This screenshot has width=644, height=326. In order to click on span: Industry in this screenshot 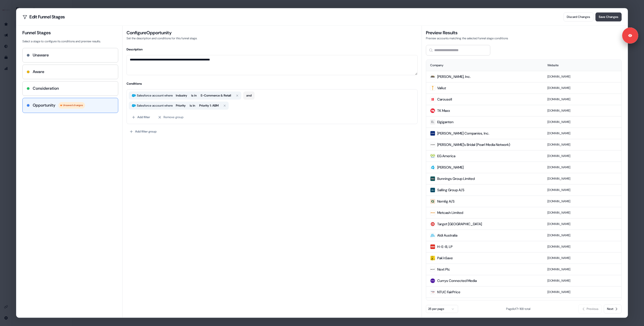, I will do `click(182, 96)`.